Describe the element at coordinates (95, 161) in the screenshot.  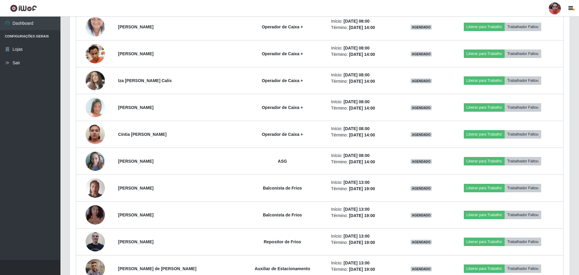
I see `img: 1727202109087.jpeg` at that location.